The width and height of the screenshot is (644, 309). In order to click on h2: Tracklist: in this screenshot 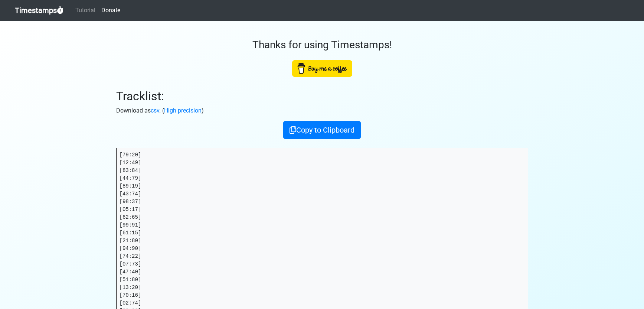, I will do `click(322, 96)`.